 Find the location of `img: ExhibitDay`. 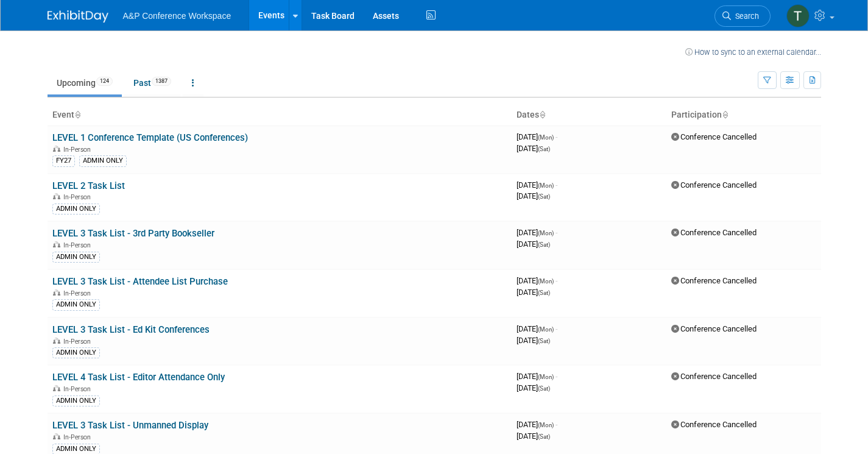

img: ExhibitDay is located at coordinates (78, 17).